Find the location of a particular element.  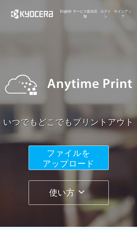

a: ログイン is located at coordinates (105, 14).